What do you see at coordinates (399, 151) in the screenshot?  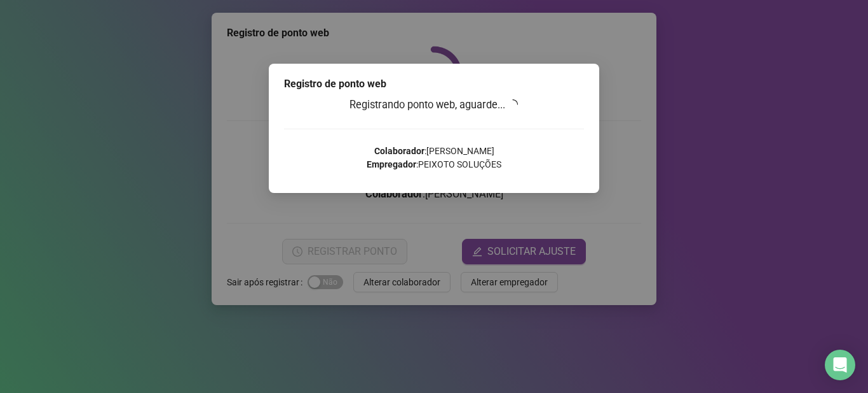 I see `strong: Colaborador` at bounding box center [399, 151].